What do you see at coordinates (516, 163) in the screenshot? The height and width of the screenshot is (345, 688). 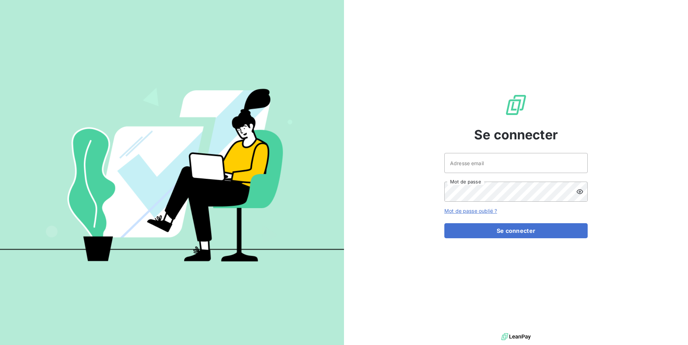 I see `input: placeholder` at bounding box center [516, 163].